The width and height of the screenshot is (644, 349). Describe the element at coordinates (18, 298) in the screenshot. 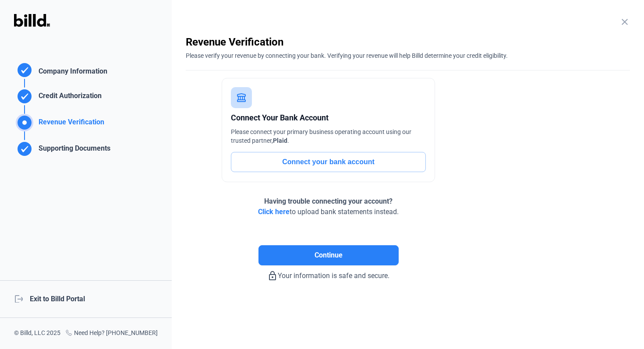

I see `mat-icon: logout` at that location.